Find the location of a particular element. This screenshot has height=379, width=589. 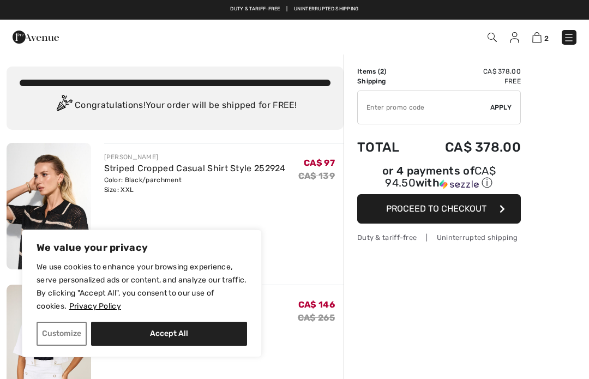

s: CA$ 139 is located at coordinates (316, 176).